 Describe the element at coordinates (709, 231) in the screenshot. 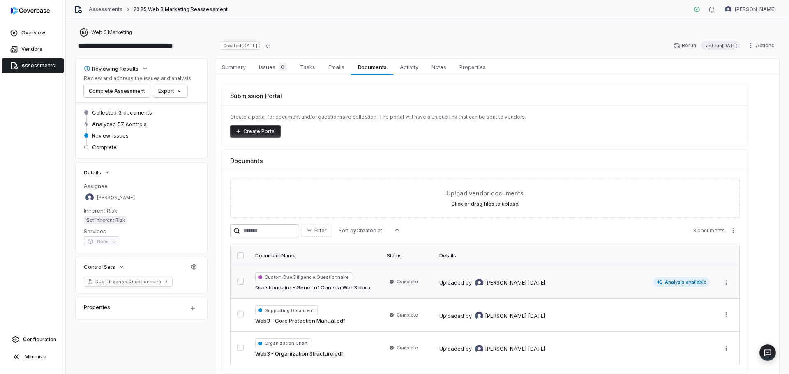

I see `span: 3 documents` at that location.